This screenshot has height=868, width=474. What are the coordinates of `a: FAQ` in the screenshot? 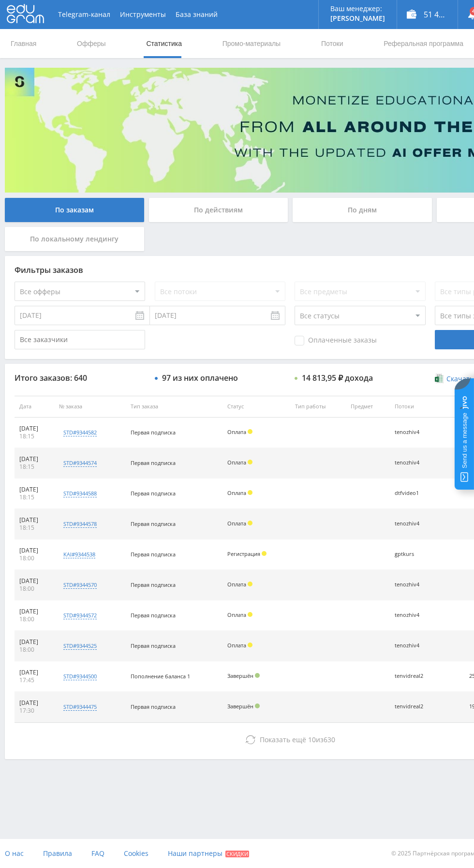 It's located at (98, 854).